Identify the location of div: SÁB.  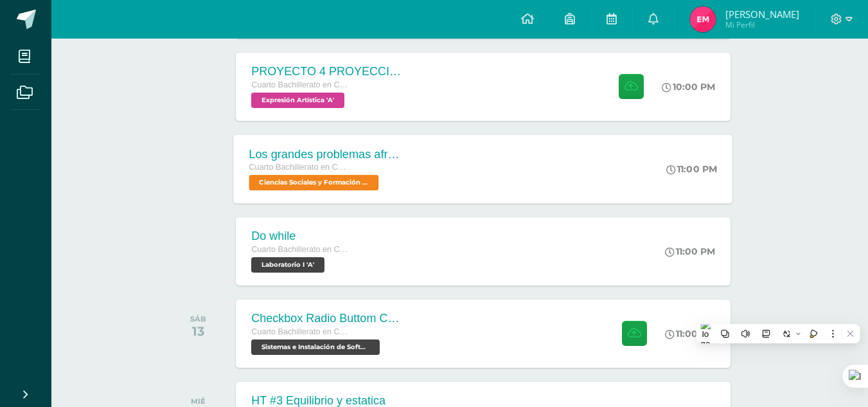
(198, 319).